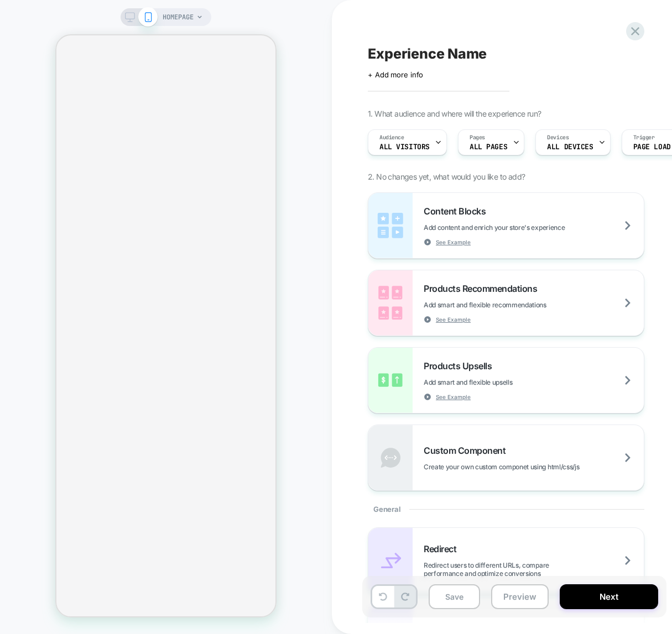 This screenshot has width=672, height=634. Describe the element at coordinates (652, 147) in the screenshot. I see `span: Page Load` at that location.